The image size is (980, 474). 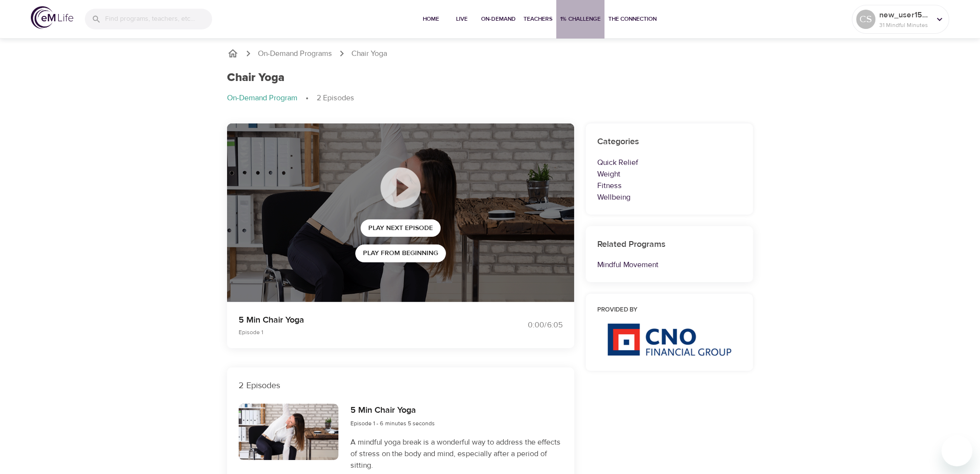 What do you see at coordinates (358, 319) in the screenshot?
I see `p: 5 Min Chair Yoga` at bounding box center [358, 319].